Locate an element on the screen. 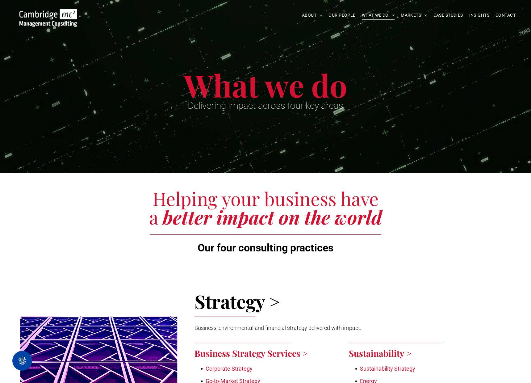 The height and width of the screenshot is (383, 531). img: Go to Homepage is located at coordinates (48, 18).